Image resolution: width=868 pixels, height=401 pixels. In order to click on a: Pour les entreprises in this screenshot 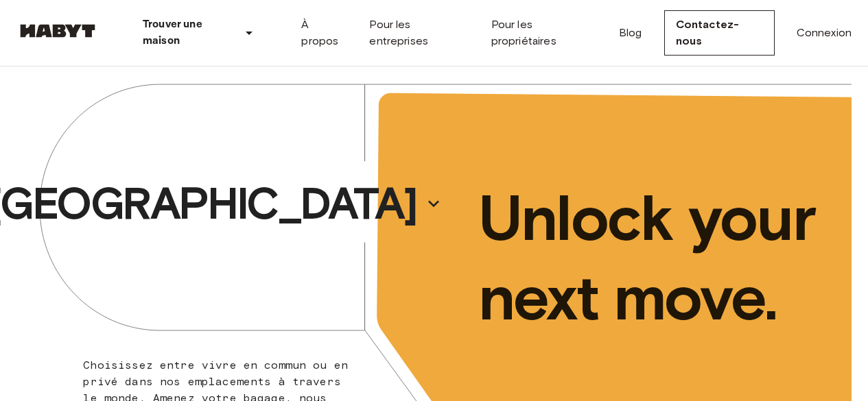, I will do `click(418, 33)`.